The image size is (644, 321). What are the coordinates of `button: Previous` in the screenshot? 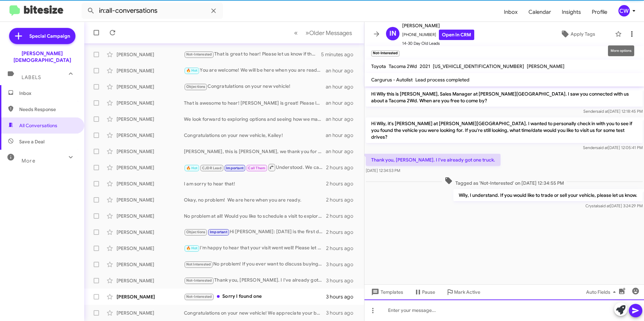 It's located at (296, 32).